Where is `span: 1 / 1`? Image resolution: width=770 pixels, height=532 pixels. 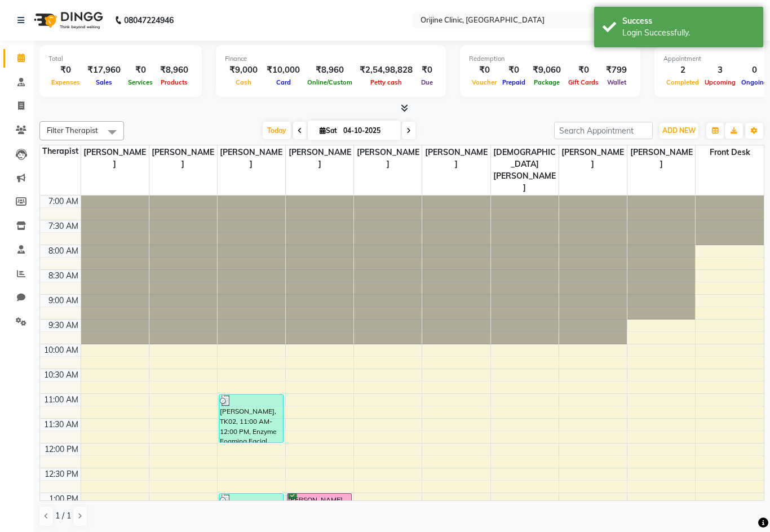 span: 1 / 1 is located at coordinates (63, 516).